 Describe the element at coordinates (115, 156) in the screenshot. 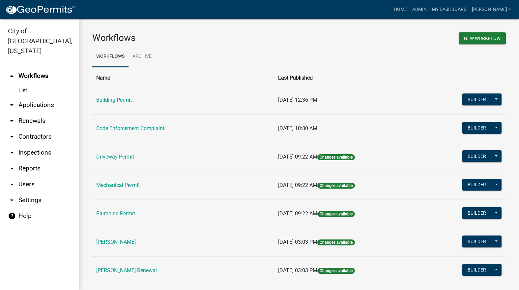

I see `a: Driveway Permit` at that location.